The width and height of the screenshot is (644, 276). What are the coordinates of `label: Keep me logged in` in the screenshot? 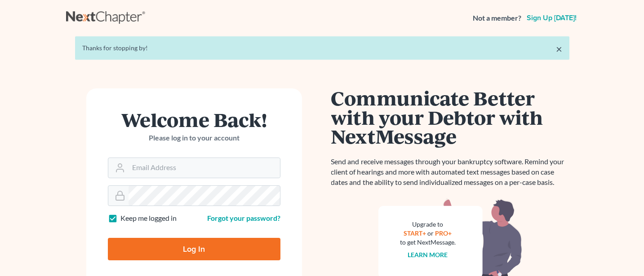 It's located at (148, 218).